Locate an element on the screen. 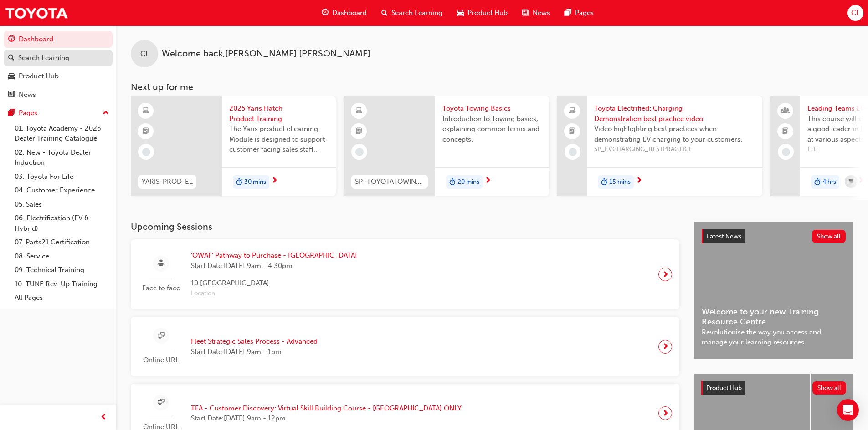 This screenshot has height=430, width=868. a: Dashboard is located at coordinates (58, 39).